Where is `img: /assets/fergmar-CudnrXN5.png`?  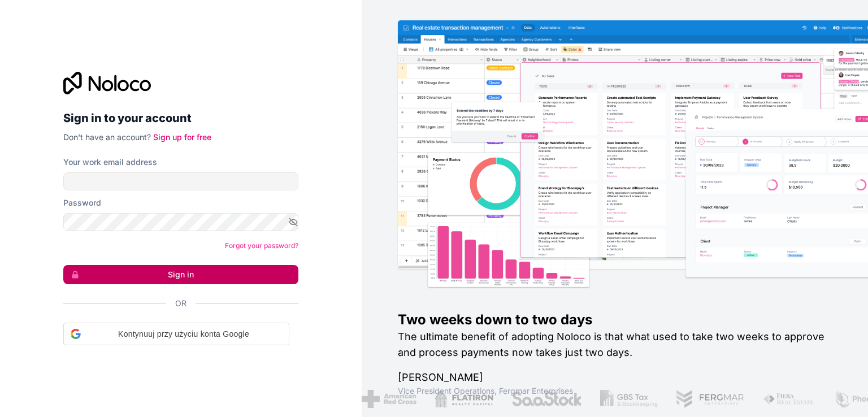
img: /assets/fergmar-CudnrXN5.png is located at coordinates (710, 399).